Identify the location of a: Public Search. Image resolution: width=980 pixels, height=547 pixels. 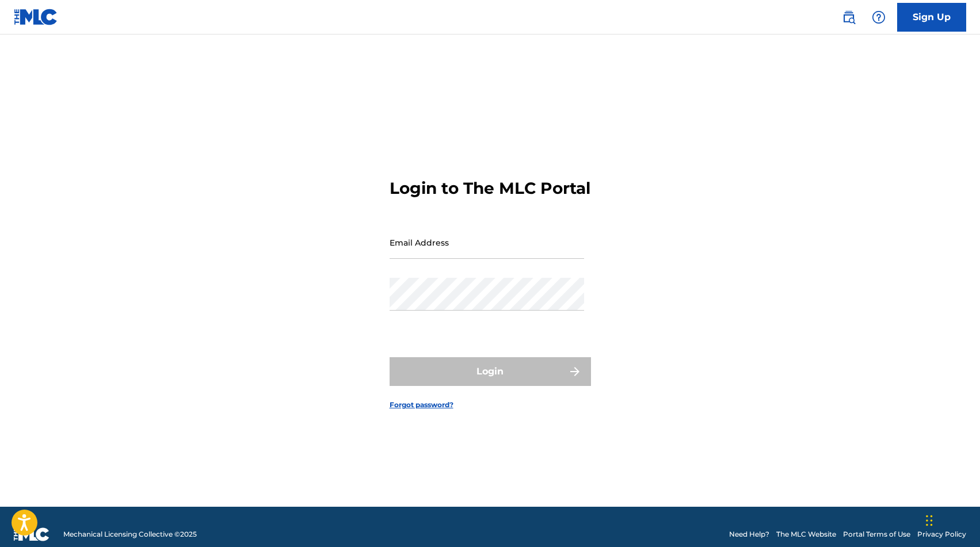
(848, 17).